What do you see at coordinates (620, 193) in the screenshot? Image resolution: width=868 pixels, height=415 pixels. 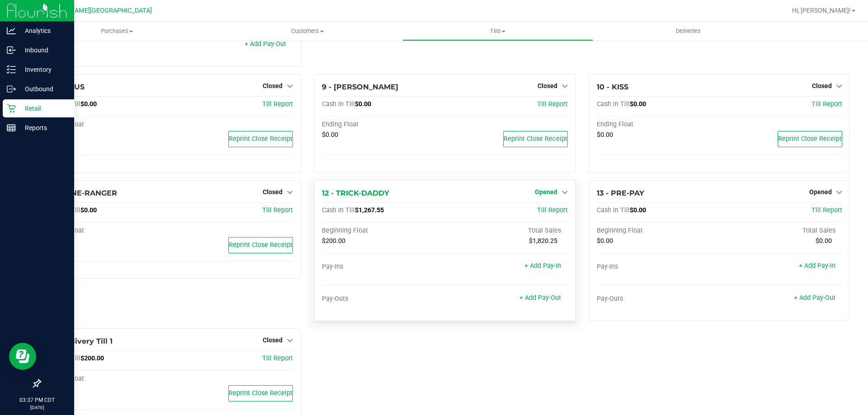 I see `span: 13 - PRE-PAY` at bounding box center [620, 193].